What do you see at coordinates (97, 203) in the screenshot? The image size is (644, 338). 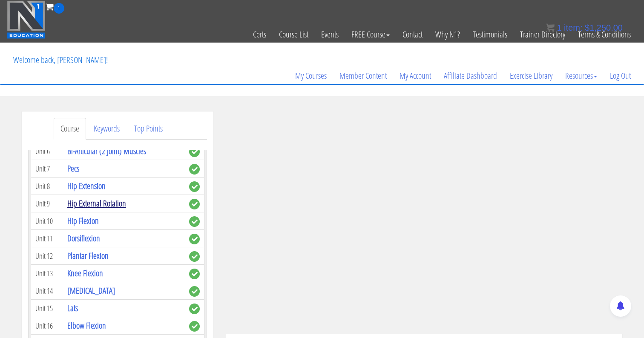 I see `a: Hip External Rotation` at bounding box center [97, 203].